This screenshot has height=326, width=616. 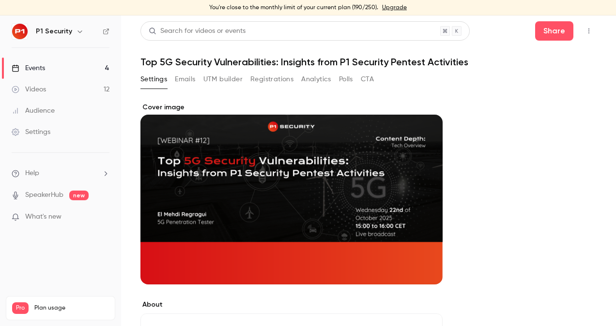 I want to click on section: Cover image, so click(x=292, y=194).